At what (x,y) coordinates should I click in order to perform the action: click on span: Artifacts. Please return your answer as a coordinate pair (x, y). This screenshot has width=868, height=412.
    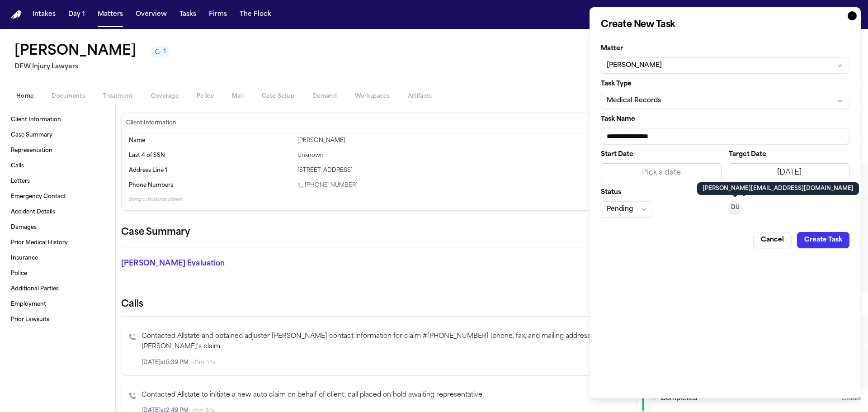
    Looking at the image, I should click on (420, 96).